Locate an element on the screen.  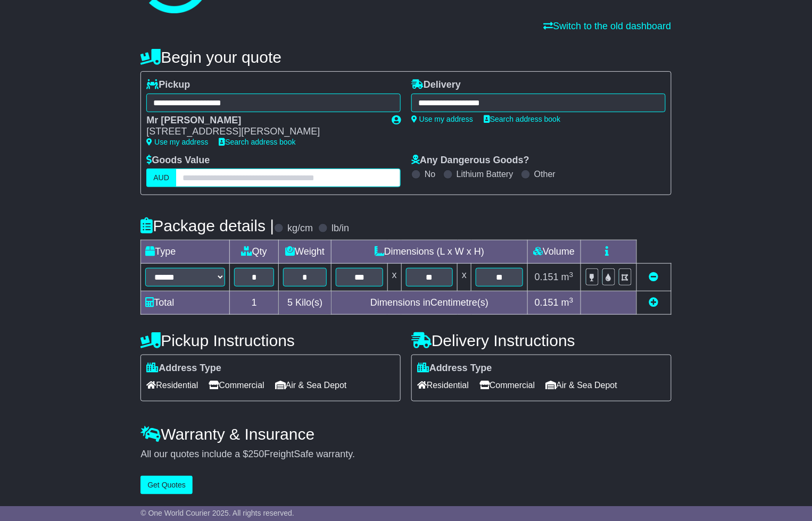
label: No is located at coordinates (430, 174).